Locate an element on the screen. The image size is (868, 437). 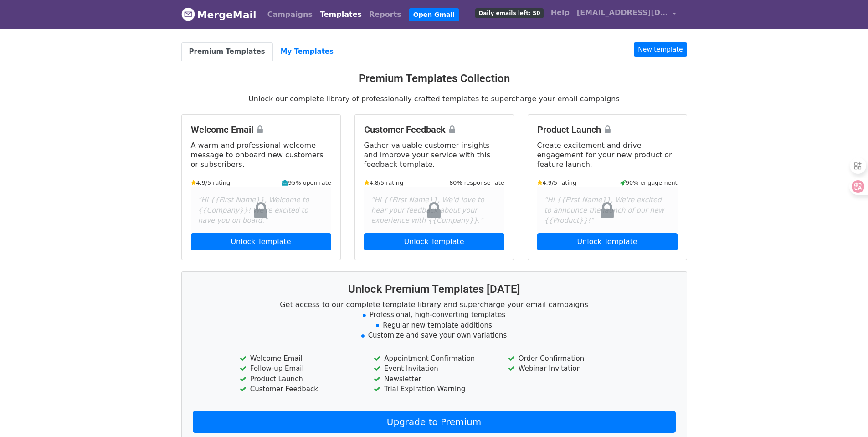
small: 80% response rate is located at coordinates (477, 182).